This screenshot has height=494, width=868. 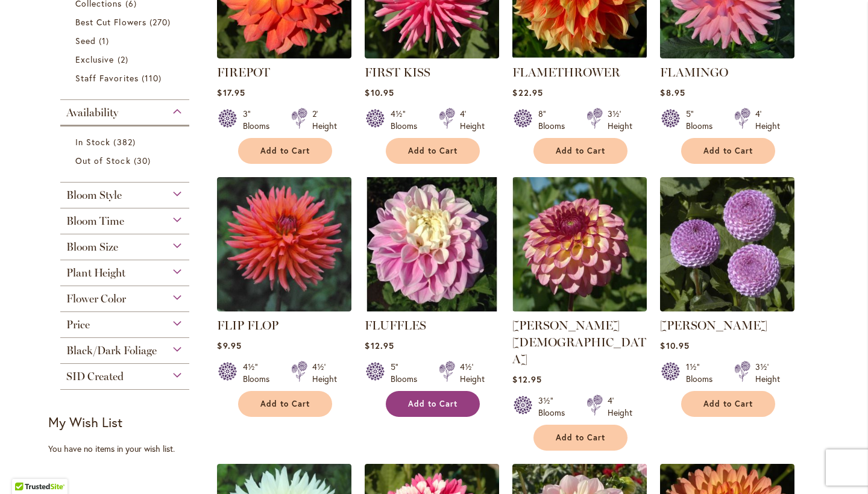 What do you see at coordinates (126, 40) in the screenshot?
I see `a: Seed` at bounding box center [126, 40].